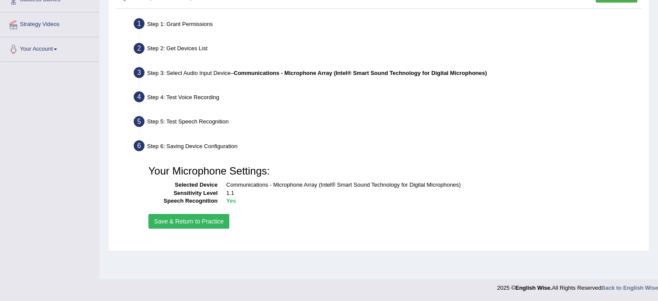 This screenshot has width=658, height=301. Describe the element at coordinates (630, 287) in the screenshot. I see `a: Back to English Wise` at that location.